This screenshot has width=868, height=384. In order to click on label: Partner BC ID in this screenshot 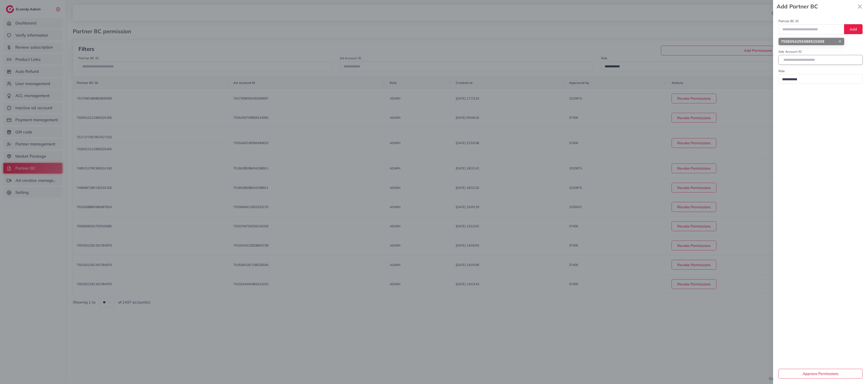, I will do `click(788, 21)`.